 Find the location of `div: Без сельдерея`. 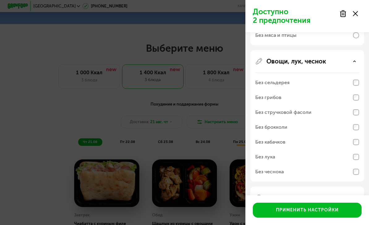

div: Без сельдерея is located at coordinates (272, 83).